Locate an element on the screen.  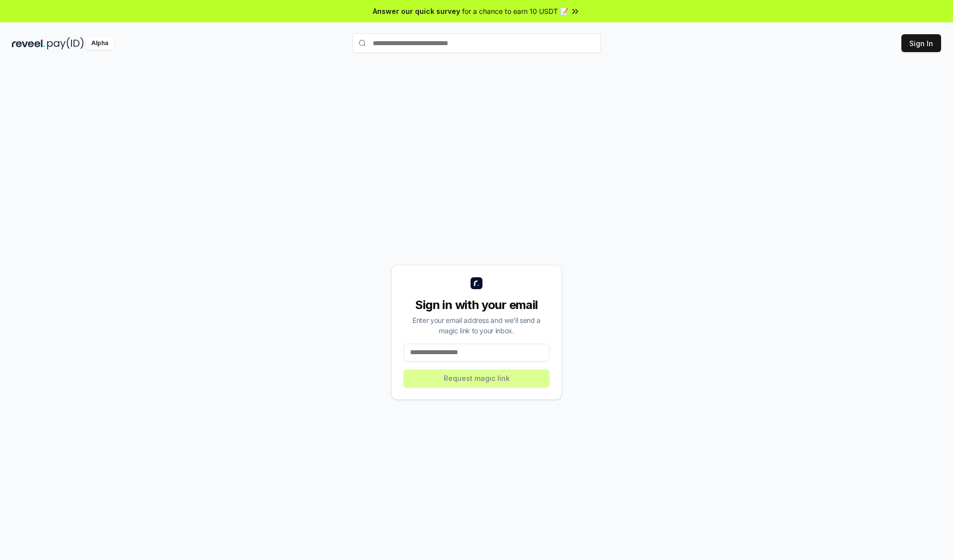
img: reveel_dark is located at coordinates (28, 43).